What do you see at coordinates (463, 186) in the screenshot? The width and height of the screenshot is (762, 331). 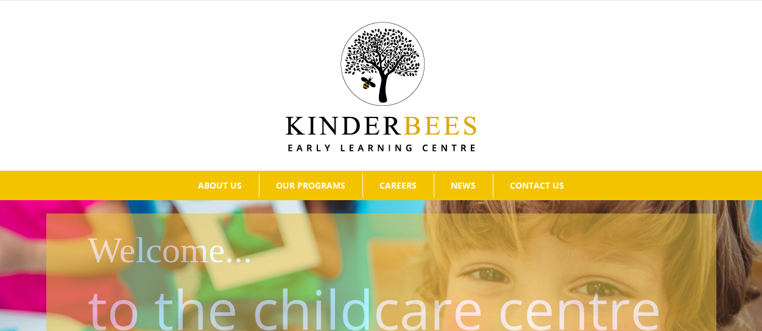 I see `a: NEWS` at bounding box center [463, 186].